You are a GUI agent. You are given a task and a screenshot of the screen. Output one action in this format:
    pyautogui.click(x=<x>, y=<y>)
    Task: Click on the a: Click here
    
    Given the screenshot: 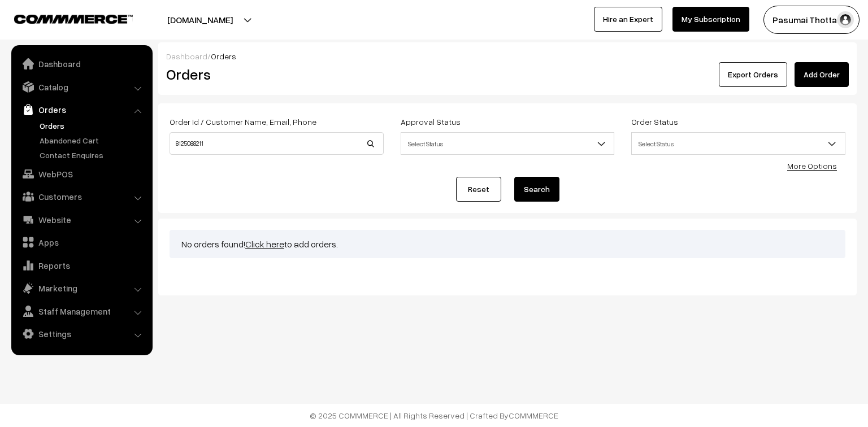 What is the action you would take?
    pyautogui.click(x=265, y=244)
    